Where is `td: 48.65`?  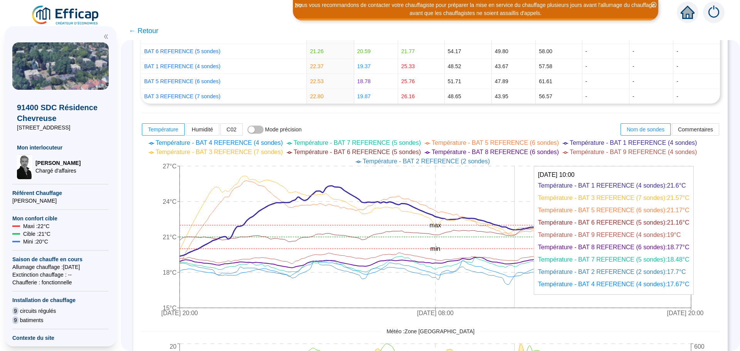
td: 48.65 is located at coordinates (468, 96).